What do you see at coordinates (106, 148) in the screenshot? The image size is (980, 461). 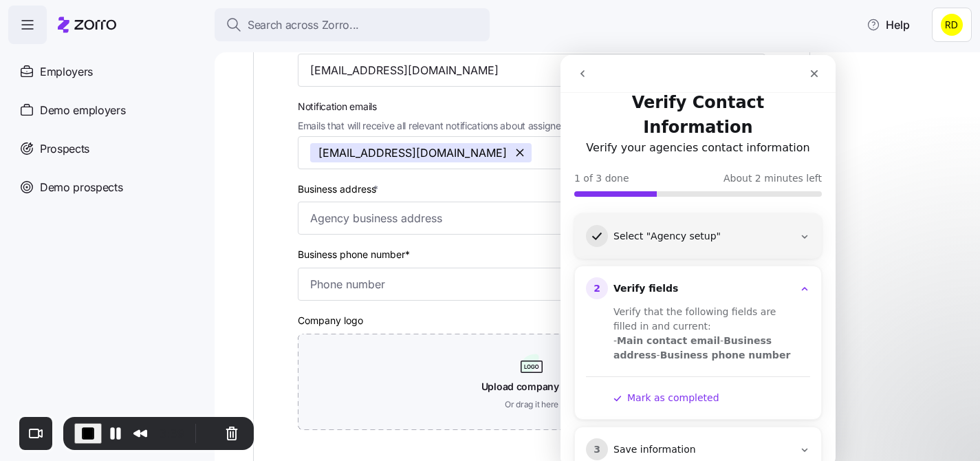 I see `a: Prospects` at bounding box center [106, 148].